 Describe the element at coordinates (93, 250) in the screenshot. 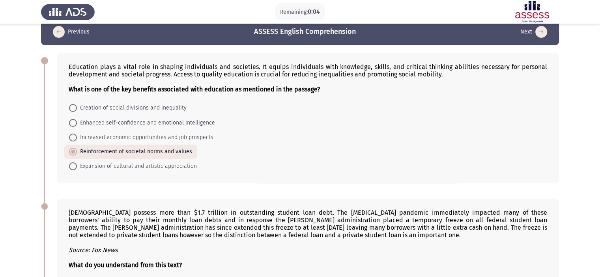

I see `i: Source: Fox News` at that location.